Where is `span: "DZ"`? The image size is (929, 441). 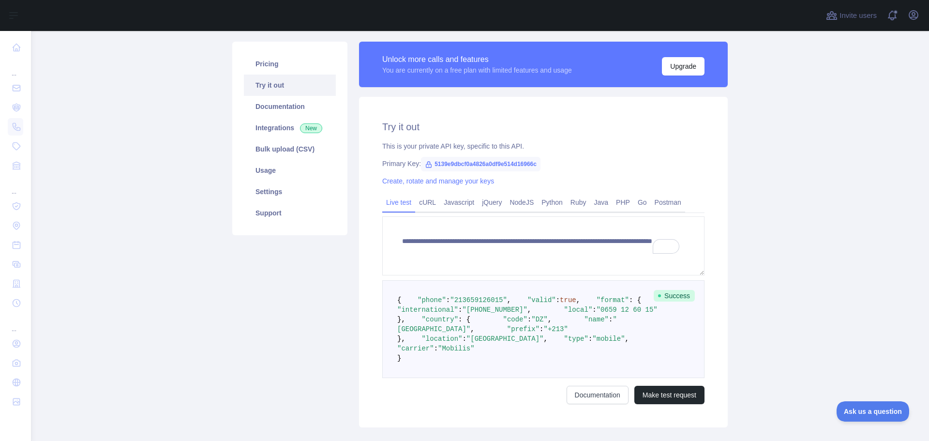 span: "DZ" is located at coordinates (539, 319).